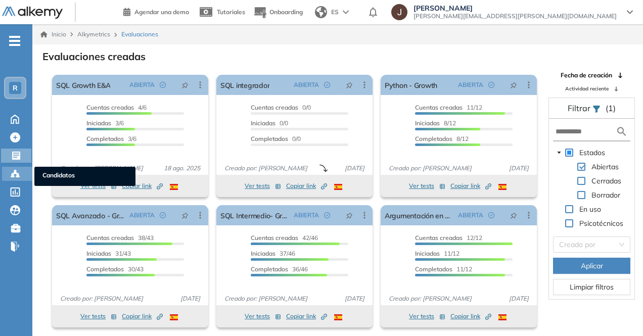 The image size is (643, 336). Describe the element at coordinates (94, 57) in the screenshot. I see `h3: Evaluaciones creadas` at that location.